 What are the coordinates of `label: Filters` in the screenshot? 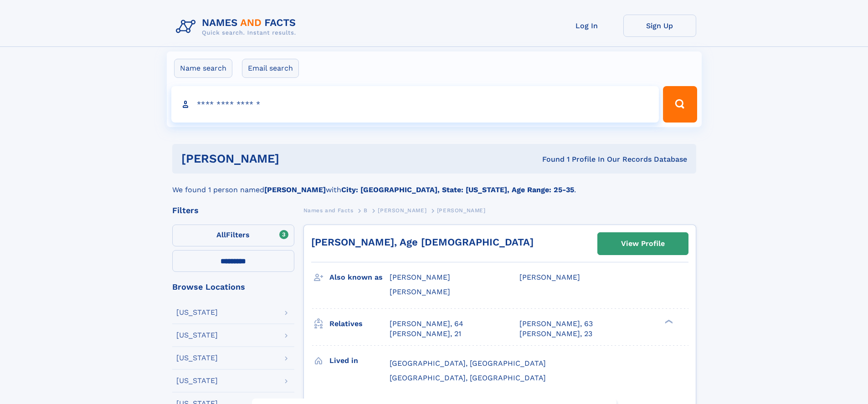 It's located at (233, 236).